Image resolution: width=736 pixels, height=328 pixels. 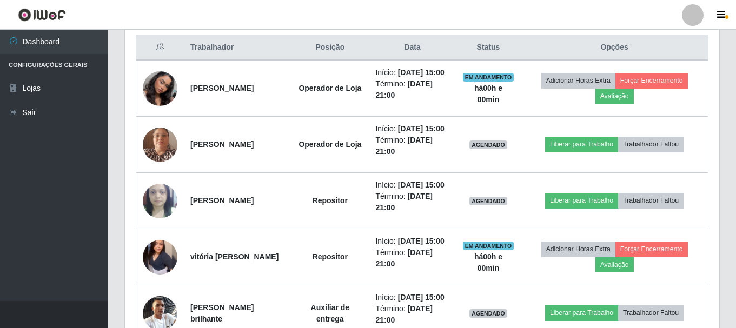 What do you see at coordinates (160, 89) in the screenshot?
I see `img: 1731366295724.jpeg` at bounding box center [160, 89].